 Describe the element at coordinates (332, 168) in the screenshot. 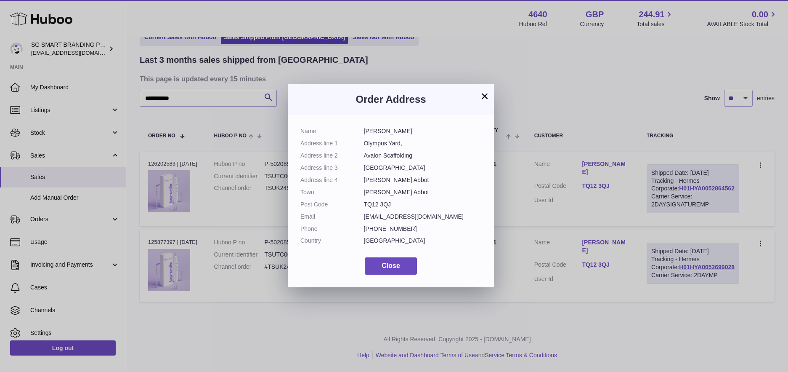

I see `dt: Address line 3` at that location.